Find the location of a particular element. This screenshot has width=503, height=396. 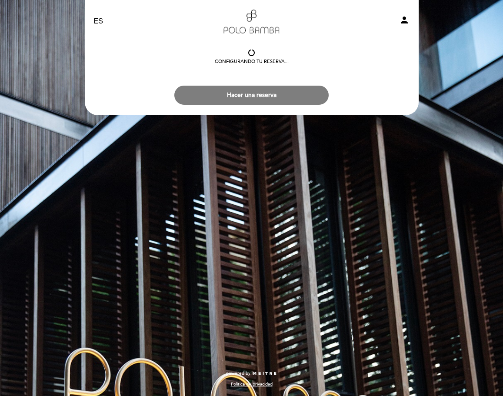

a: Política de privacidad is located at coordinates (252, 385).